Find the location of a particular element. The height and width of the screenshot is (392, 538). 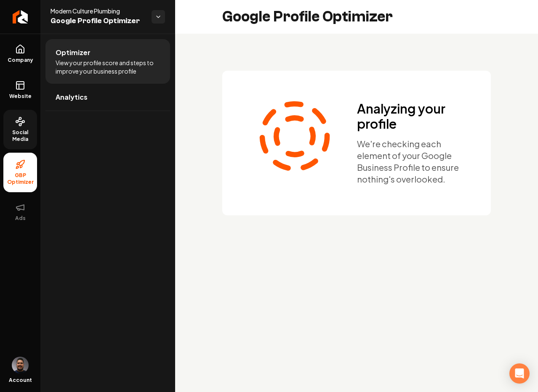

img: Daniel Humberto Ortega Celis is located at coordinates (20, 365).